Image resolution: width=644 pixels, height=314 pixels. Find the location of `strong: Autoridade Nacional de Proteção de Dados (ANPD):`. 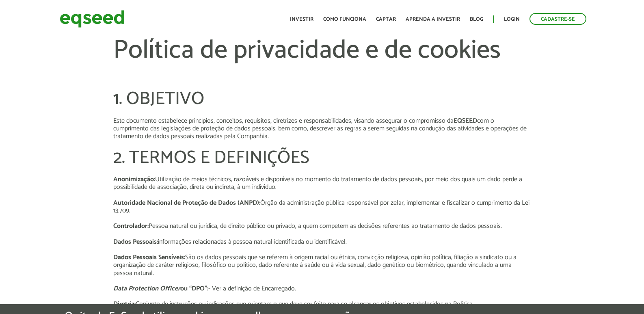

strong: Autoridade Nacional de Proteção de Dados (ANPD): is located at coordinates (187, 203).